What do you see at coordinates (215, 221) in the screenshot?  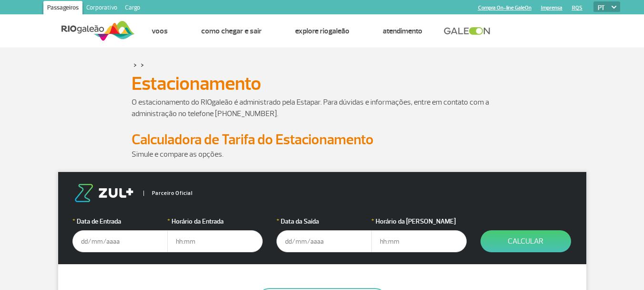 I see `label: Horário da Entrada` at bounding box center [215, 221].